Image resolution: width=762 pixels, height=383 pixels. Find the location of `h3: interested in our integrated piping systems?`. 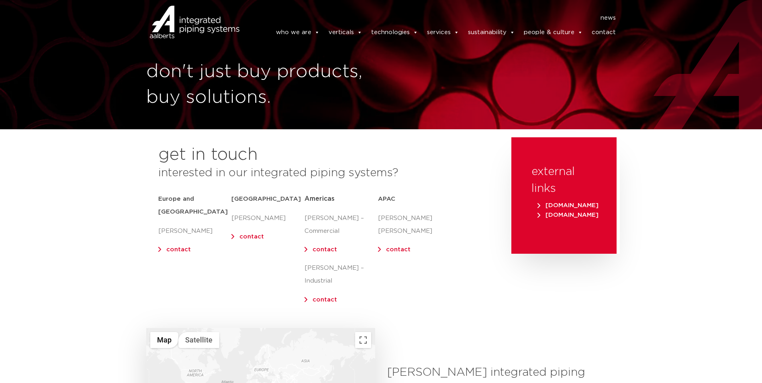

h3: interested in our integrated piping systems? is located at coordinates (324, 173).